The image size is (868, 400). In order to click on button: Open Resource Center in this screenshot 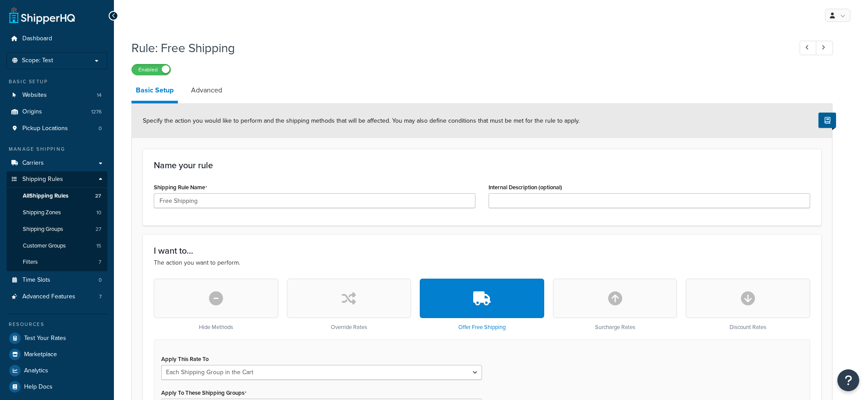, I will do `click(848, 380)`.